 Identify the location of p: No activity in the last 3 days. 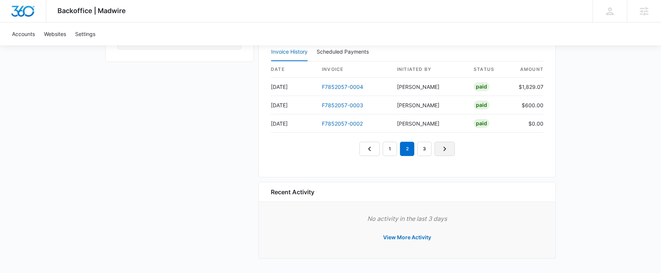
(407, 219).